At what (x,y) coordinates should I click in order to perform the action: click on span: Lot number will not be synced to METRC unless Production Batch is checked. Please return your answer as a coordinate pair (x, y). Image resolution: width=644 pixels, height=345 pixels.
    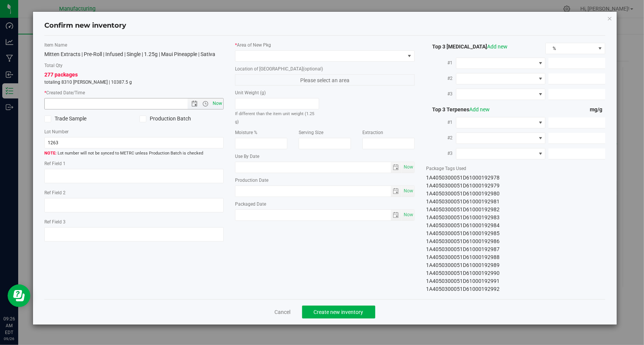
    Looking at the image, I should click on (134, 153).